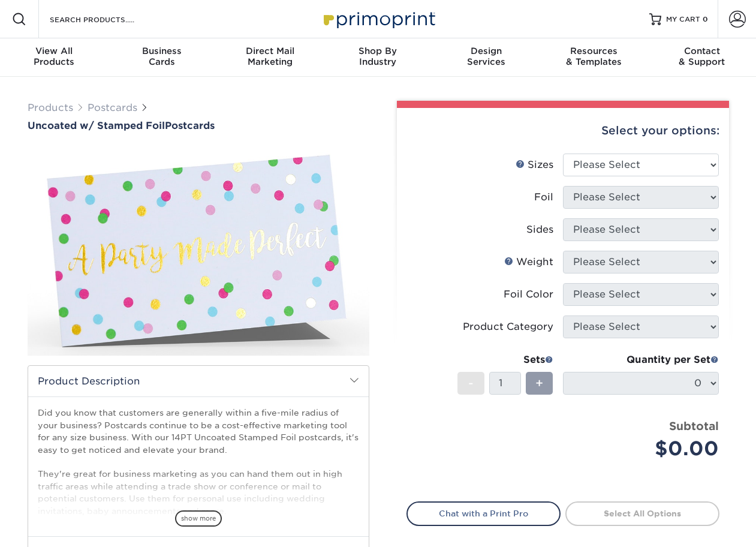  What do you see at coordinates (594, 58) in the screenshot?
I see `a: Resources& Templates` at bounding box center [594, 58].